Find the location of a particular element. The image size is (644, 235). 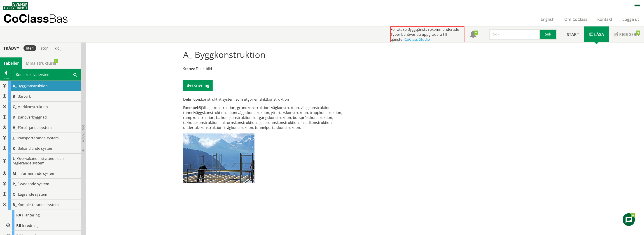

span: L_ is located at coordinates (14, 159).